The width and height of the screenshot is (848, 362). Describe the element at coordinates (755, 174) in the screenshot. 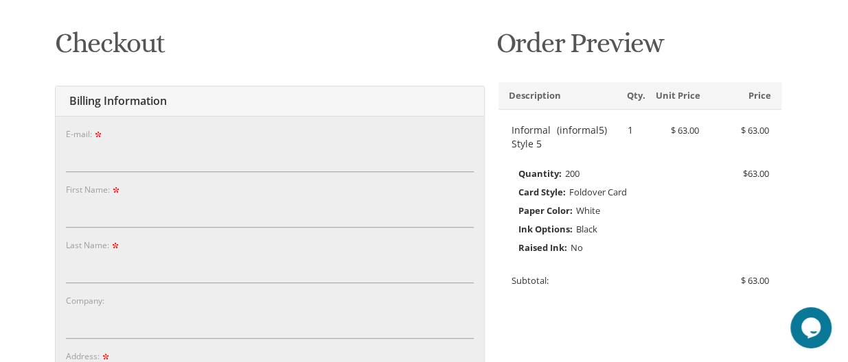

I see `span: $63.00` at that location.